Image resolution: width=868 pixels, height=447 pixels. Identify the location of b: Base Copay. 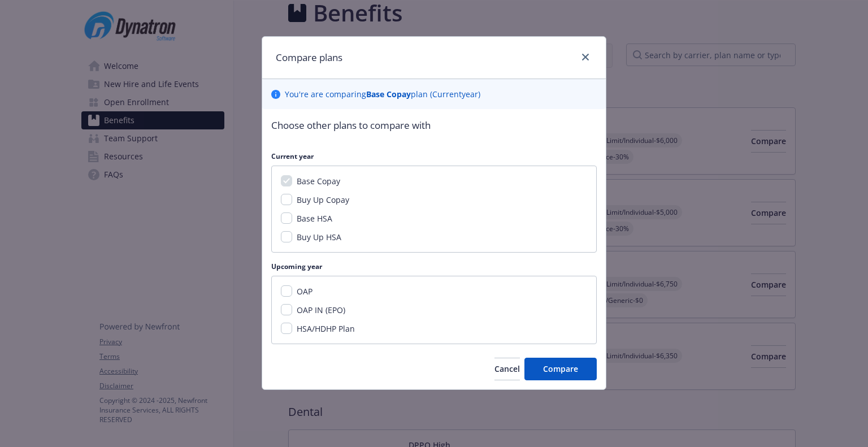
(388, 93).